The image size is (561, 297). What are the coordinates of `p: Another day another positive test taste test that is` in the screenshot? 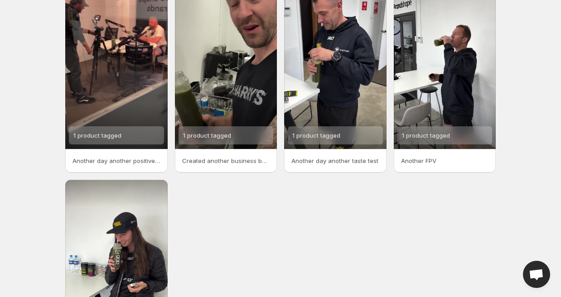 It's located at (116, 161).